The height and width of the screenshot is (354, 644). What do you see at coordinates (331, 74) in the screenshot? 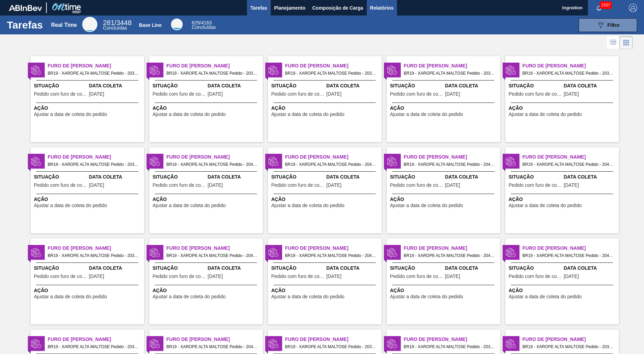
I see `span: BR19 - XAROPE ALTA MALTOSE Pedido - 2036200` at bounding box center [331, 74].